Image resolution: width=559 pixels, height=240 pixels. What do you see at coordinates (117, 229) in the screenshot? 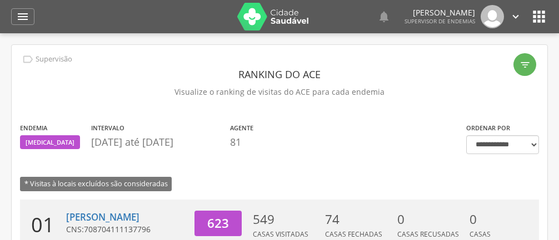
I see `span: 708704111137796` at bounding box center [117, 229].